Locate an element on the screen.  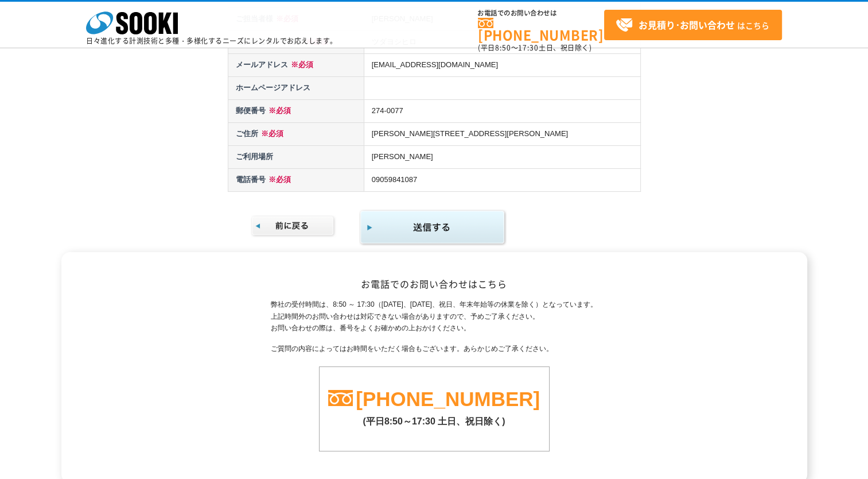
th: 郵便番号 is located at coordinates (296, 111).